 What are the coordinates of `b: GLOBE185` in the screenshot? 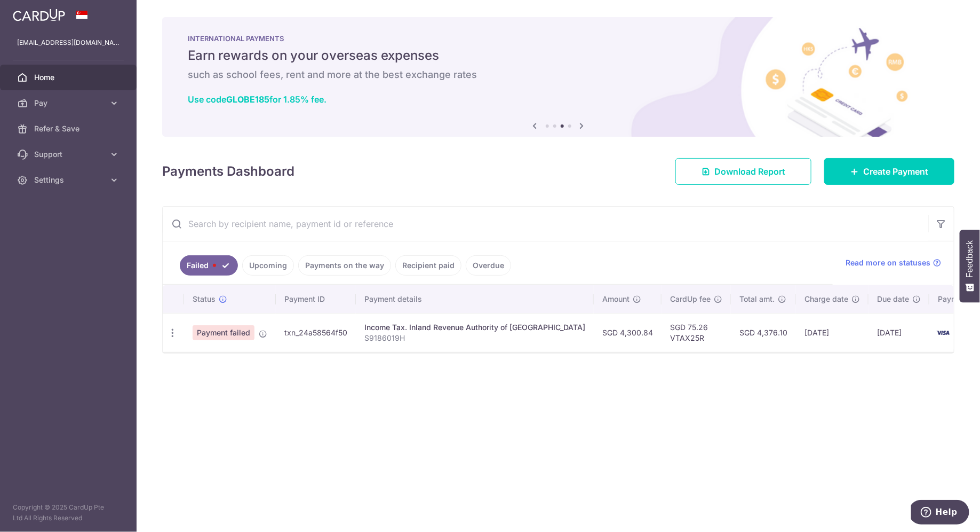 It's located at (248, 99).